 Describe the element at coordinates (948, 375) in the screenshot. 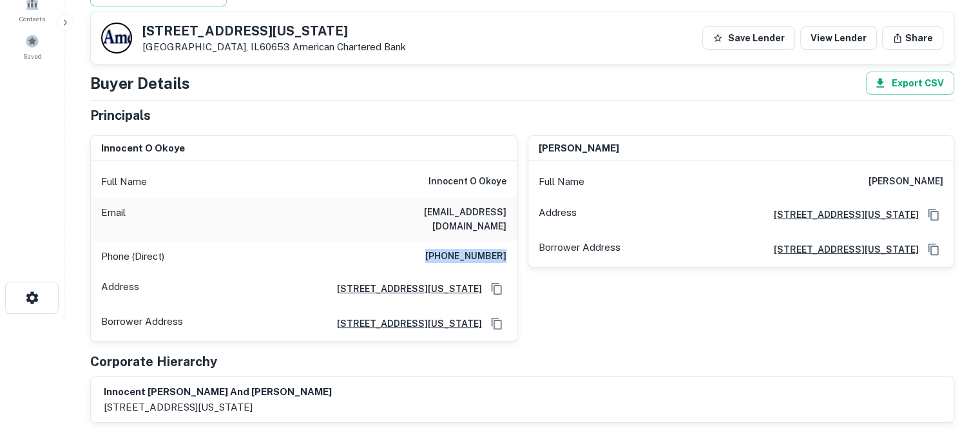

I see `div: Chat Widget` at that location.